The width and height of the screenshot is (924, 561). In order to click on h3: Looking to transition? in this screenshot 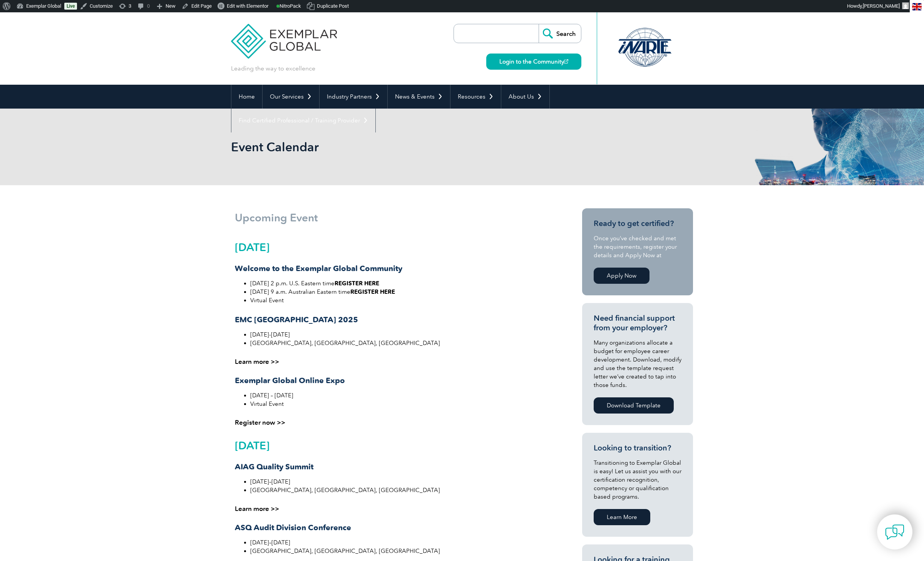, I will do `click(638, 447)`.